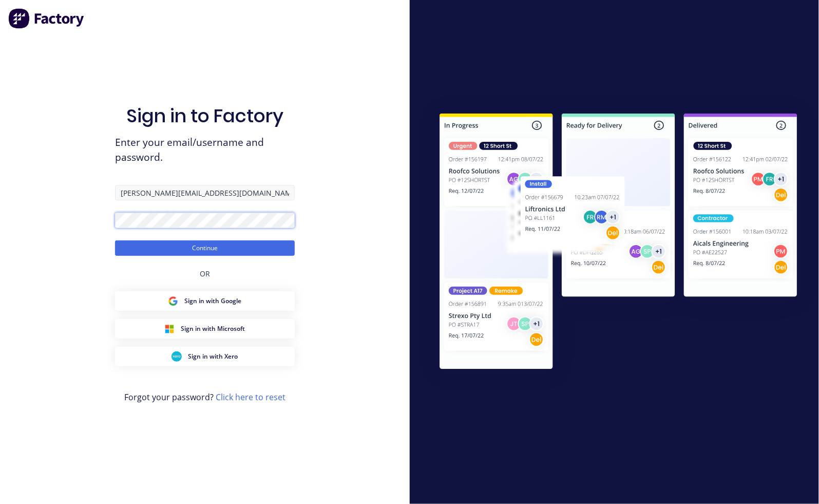 The width and height of the screenshot is (819, 504). I want to click on img: Microsoft Sign in, so click(170, 328).